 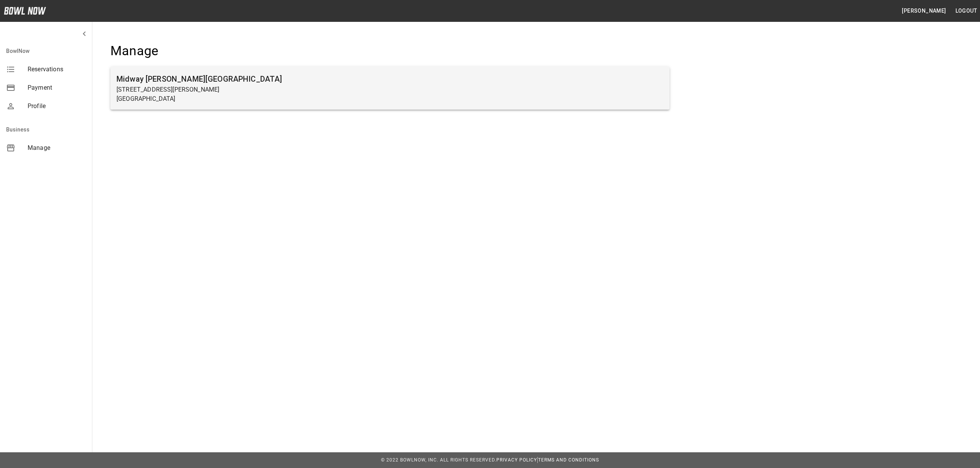 I want to click on span: Payment, so click(x=57, y=88).